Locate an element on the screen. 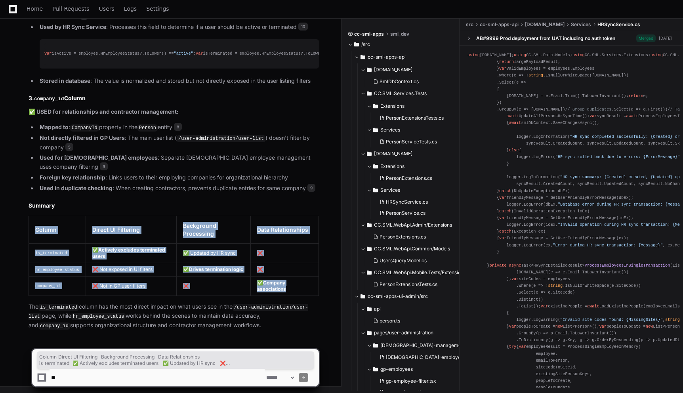  span: Column Direct UI Filtering Background Processing Data Relationships is_terminated ✅ Actively excl... is located at coordinates (175, 360).